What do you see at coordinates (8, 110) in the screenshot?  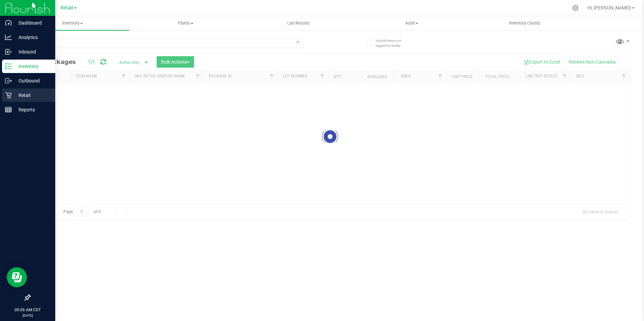 I see `inline-svg: Reports` at bounding box center [8, 110].